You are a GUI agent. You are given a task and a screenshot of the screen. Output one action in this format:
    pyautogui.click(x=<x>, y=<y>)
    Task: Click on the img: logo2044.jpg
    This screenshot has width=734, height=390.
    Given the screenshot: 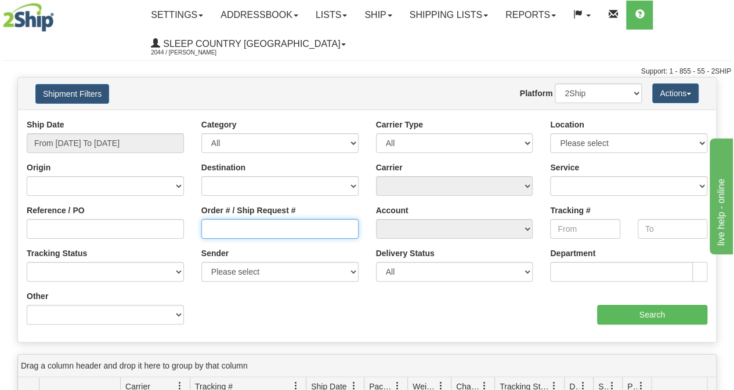 What is the action you would take?
    pyautogui.click(x=28, y=17)
    